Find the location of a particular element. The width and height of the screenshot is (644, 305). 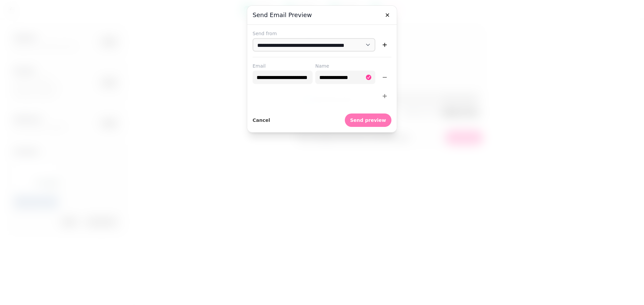

label: Email is located at coordinates (282, 66).